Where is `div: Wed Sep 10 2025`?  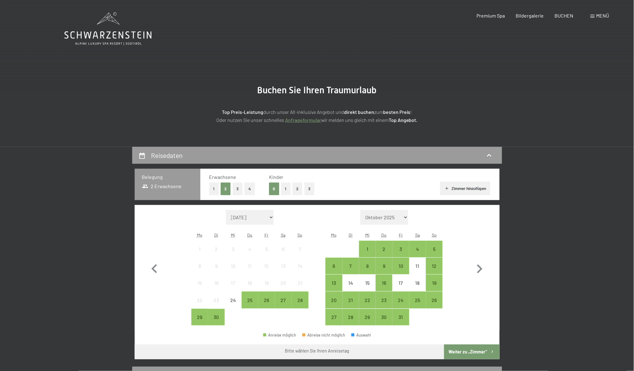
div: Wed Sep 10 2025 is located at coordinates (233, 266).